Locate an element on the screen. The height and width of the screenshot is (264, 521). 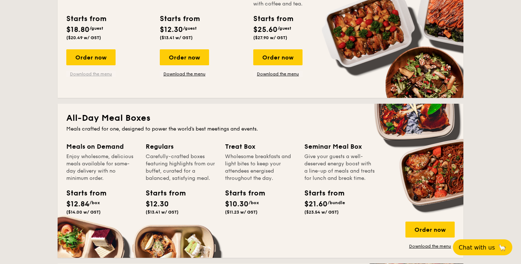
span: $12.84 is located at coordinates (78, 204).